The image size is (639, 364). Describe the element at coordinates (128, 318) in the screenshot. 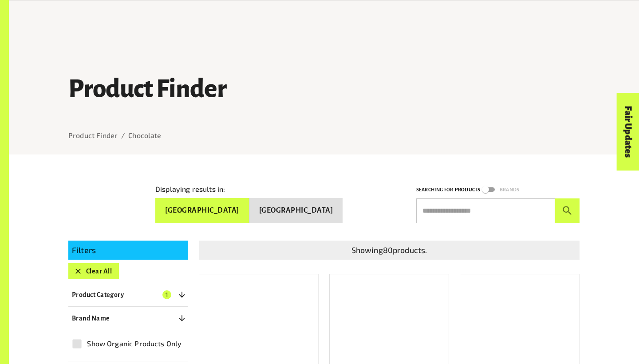

I see `button: Brand Name` at that location.